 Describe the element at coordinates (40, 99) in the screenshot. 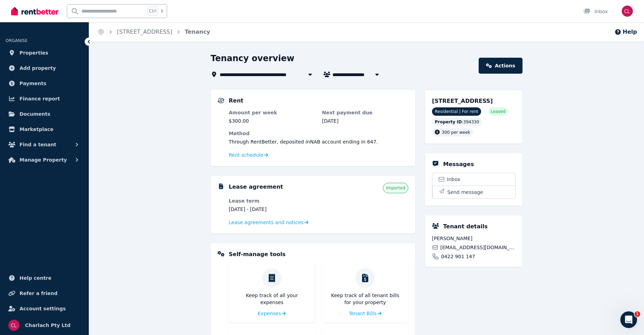

I see `span: Finance report` at that location.